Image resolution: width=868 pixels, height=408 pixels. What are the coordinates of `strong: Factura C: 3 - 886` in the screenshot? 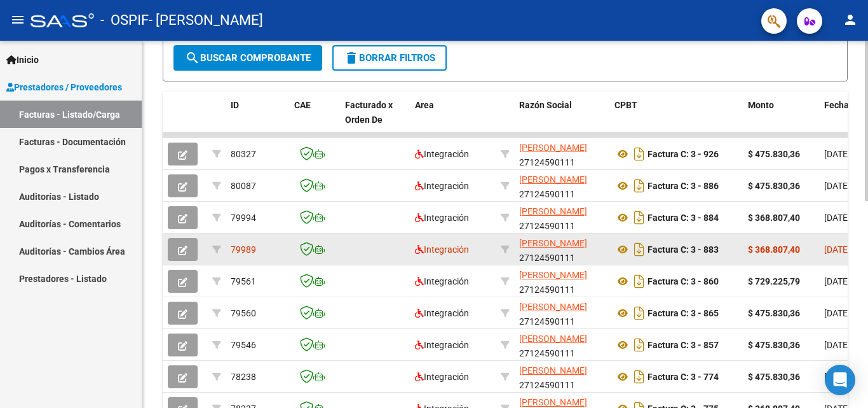 It's located at (683, 186).